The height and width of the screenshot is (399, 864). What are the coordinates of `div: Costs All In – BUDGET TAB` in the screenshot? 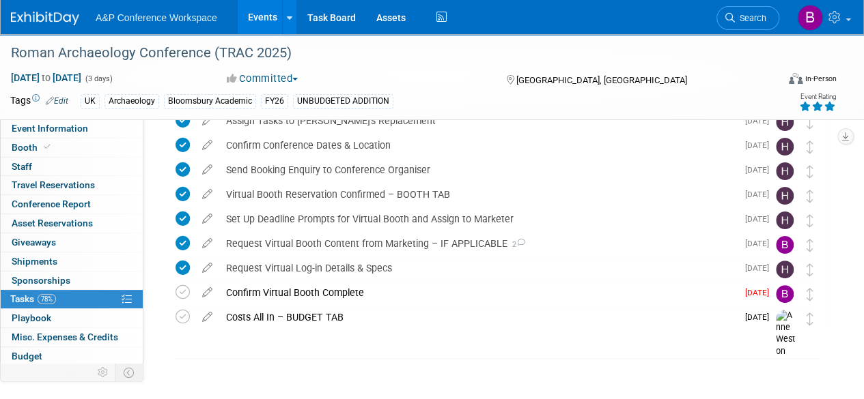 It's located at (478, 317).